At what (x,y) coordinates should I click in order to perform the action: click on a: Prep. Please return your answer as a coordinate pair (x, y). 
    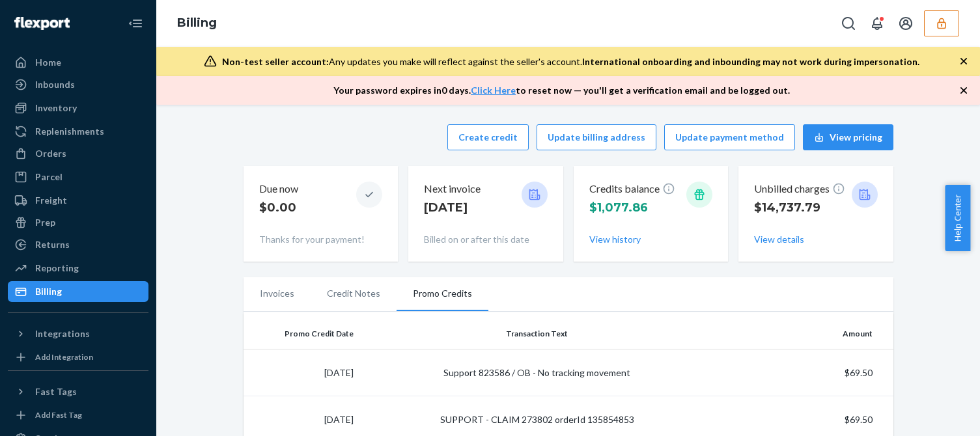
    Looking at the image, I should click on (78, 223).